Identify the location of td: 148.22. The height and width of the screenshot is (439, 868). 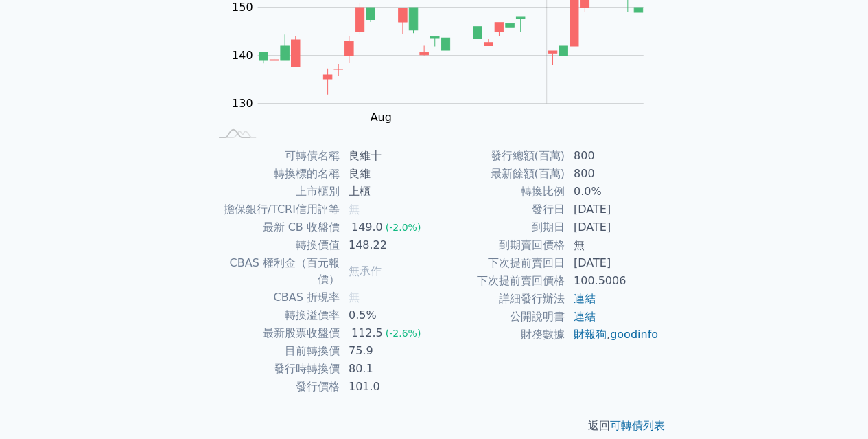
(387, 245).